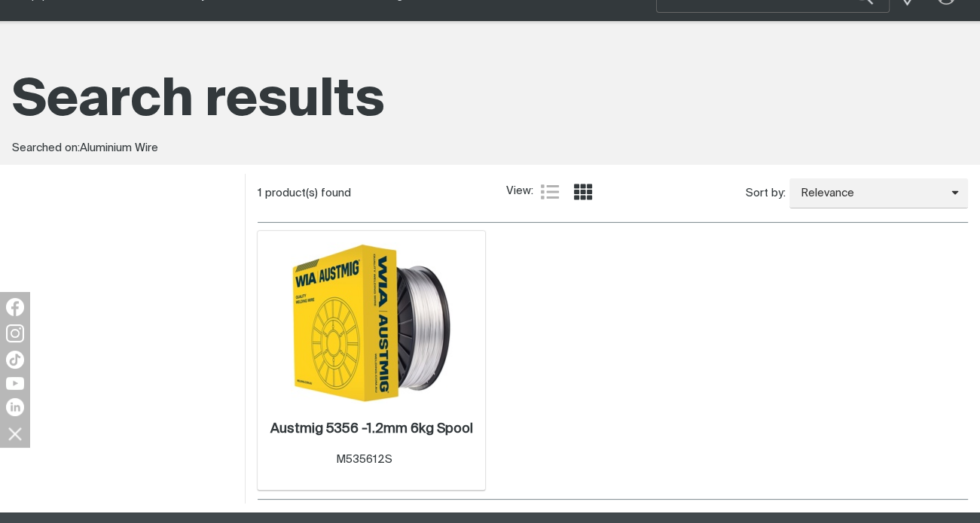 The image size is (980, 523). What do you see at coordinates (490, 148) in the screenshot?
I see `div: Searched on:` at bounding box center [490, 148].